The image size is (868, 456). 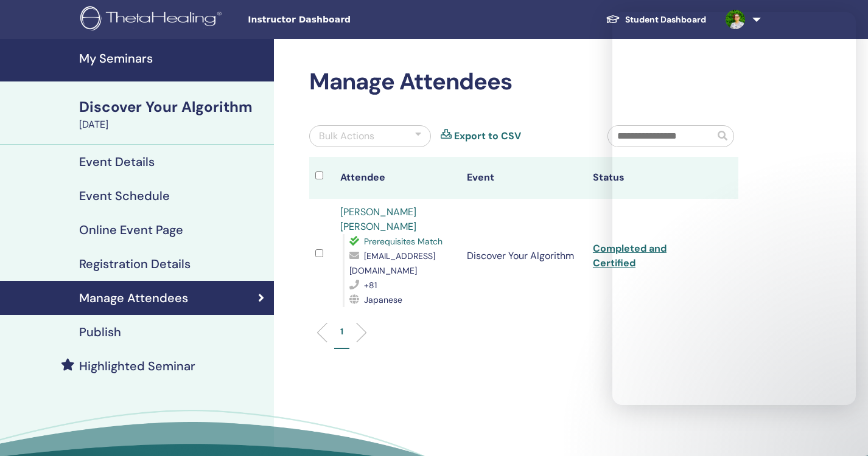 What do you see at coordinates (153, 20) in the screenshot?
I see `img: logo.png` at bounding box center [153, 20].